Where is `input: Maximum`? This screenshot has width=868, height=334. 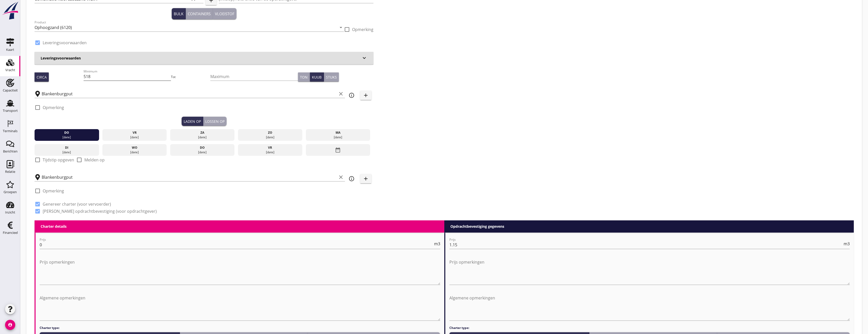
input: Maximum is located at coordinates (254, 77).